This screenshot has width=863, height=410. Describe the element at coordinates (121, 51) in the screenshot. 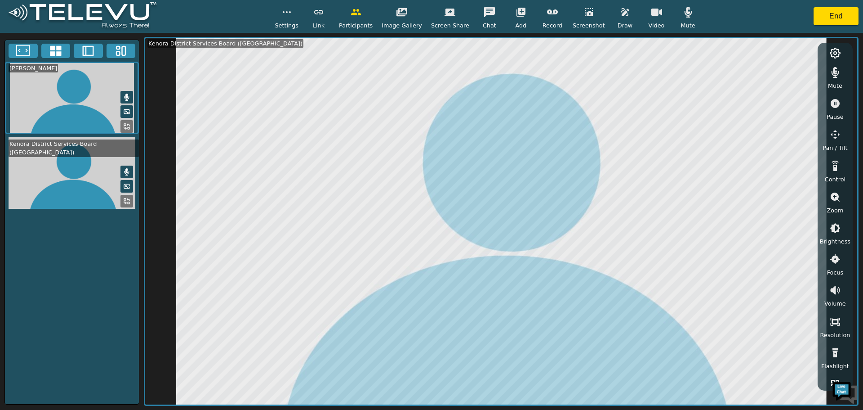

I see `button: Three Window Medium` at that location.